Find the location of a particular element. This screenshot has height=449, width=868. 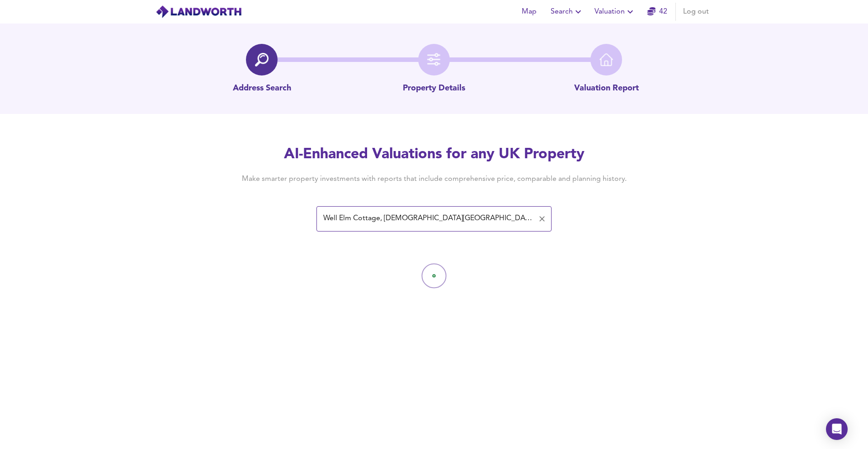

p: Property Details is located at coordinates (434, 88).